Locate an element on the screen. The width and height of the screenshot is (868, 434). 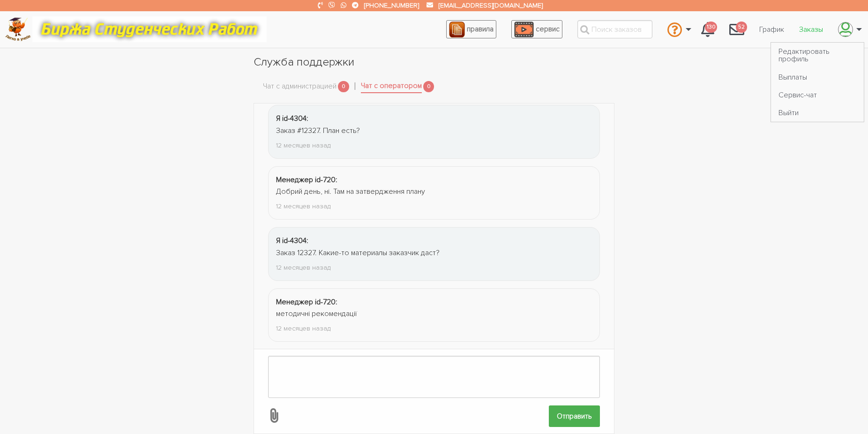
img: play_icon-49f7f135c9dc9a03216cfdbccbe1e3994649169d890fb554cedf0eac35a01ba8.png is located at coordinates (524, 30).